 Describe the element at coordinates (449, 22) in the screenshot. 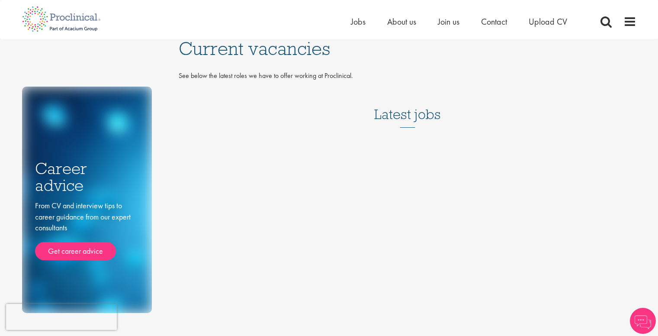

I see `span: Join us` at that location.